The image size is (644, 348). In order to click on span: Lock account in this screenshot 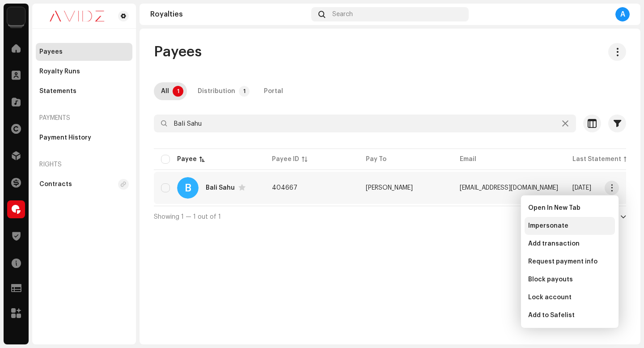, I will do `click(550, 297)`.